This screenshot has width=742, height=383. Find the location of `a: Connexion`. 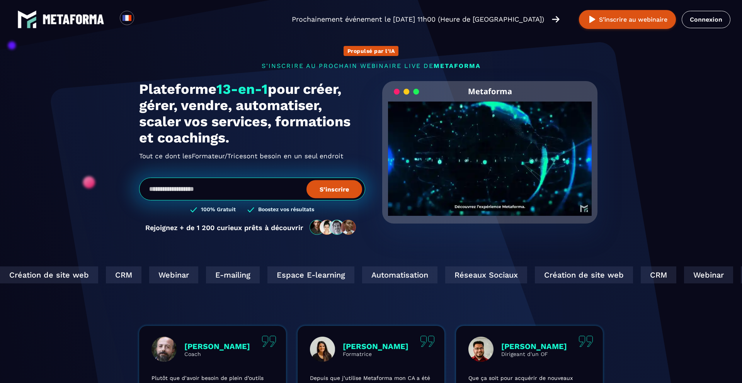

a: Connexion is located at coordinates (706, 19).